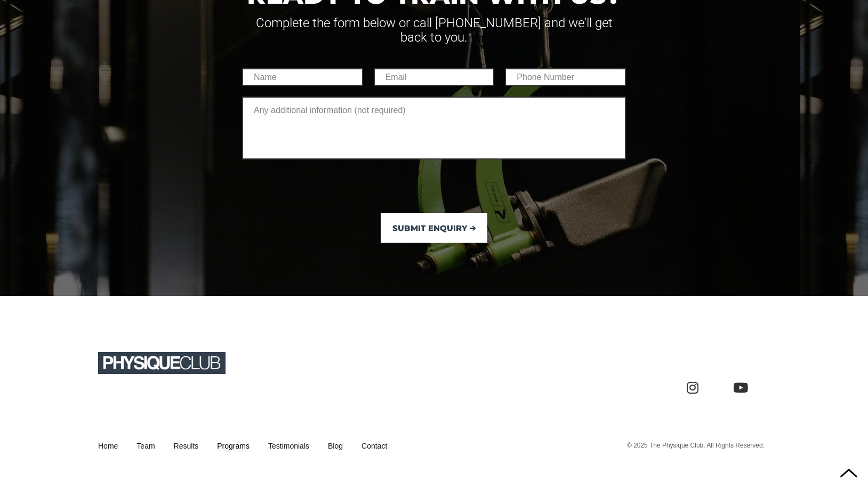 This screenshot has height=487, width=868. Describe the element at coordinates (233, 446) in the screenshot. I see `a: Programs` at that location.